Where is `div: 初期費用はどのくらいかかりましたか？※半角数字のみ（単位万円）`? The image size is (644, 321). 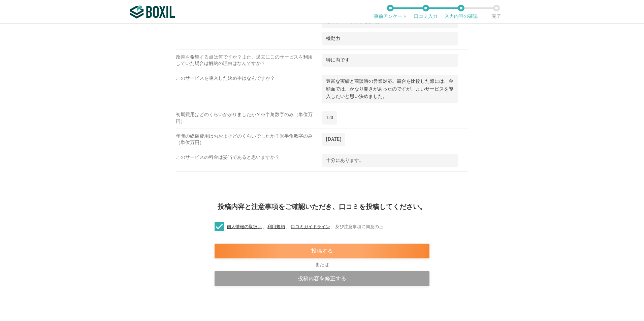
div: 初期費用はどのくらいかかりましたか？※半角数字のみ（単位万円） is located at coordinates (249, 120).